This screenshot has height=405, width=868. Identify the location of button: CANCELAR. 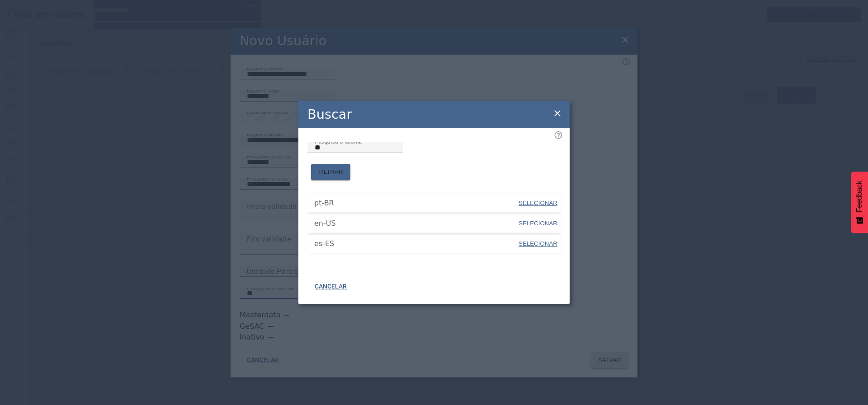
(330, 287).